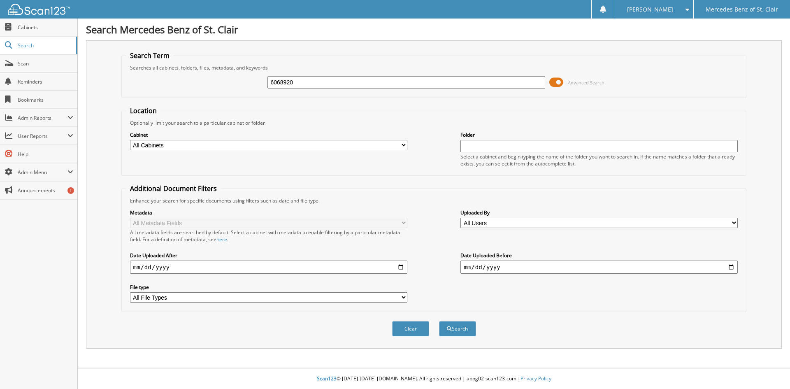 The image size is (790, 389). Describe the element at coordinates (327, 378) in the screenshot. I see `span: Scan123` at that location.